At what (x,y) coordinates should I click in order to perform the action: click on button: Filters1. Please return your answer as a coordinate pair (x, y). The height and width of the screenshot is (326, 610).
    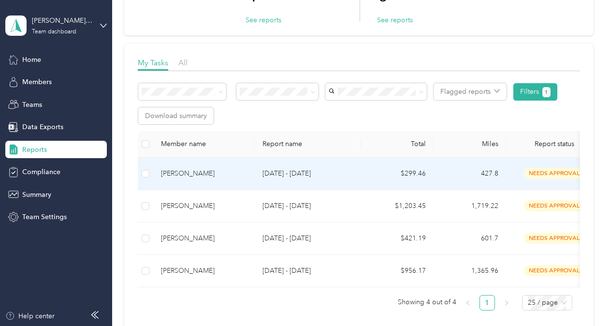
    Looking at the image, I should click on (535, 92).